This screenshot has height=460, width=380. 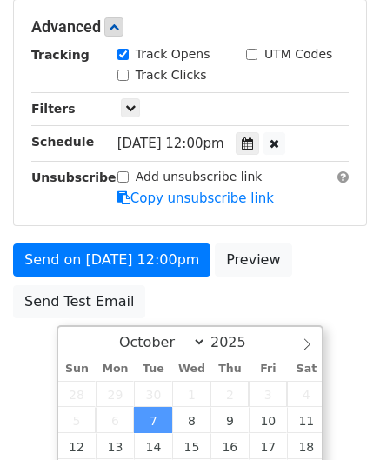 I want to click on span: October 7, 2025, so click(x=153, y=420).